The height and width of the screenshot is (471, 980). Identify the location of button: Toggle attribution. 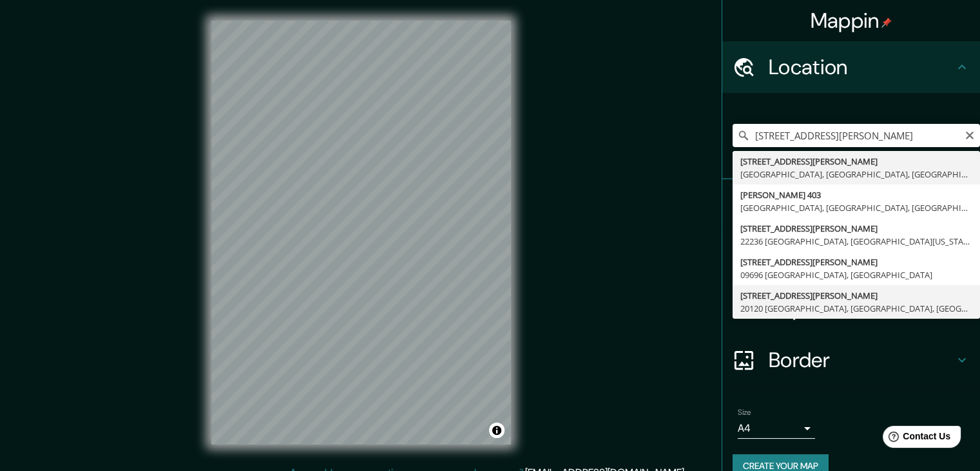
(497, 430).